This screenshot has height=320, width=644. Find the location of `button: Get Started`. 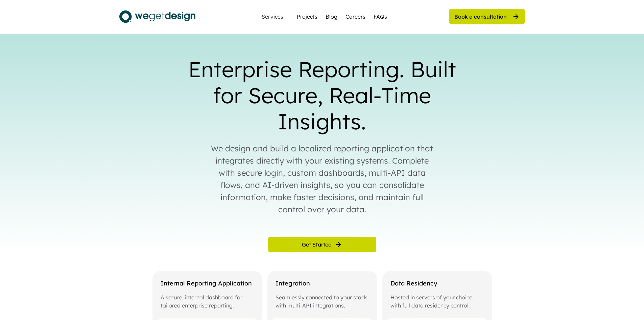

button: Get Started is located at coordinates (322, 244).